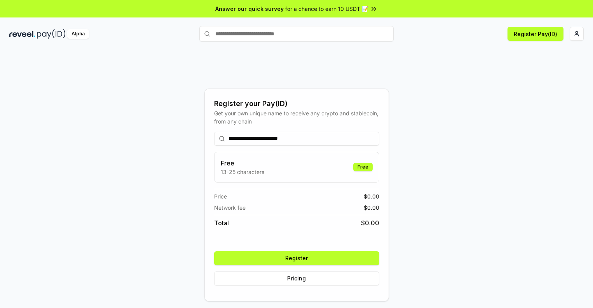 This screenshot has width=593, height=308. I want to click on div: Register your Pay(ID), so click(296, 104).